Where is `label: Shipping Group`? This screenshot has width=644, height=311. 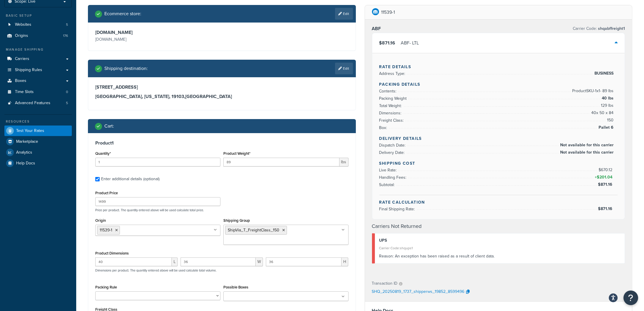 label: Shipping Group is located at coordinates (237, 220).